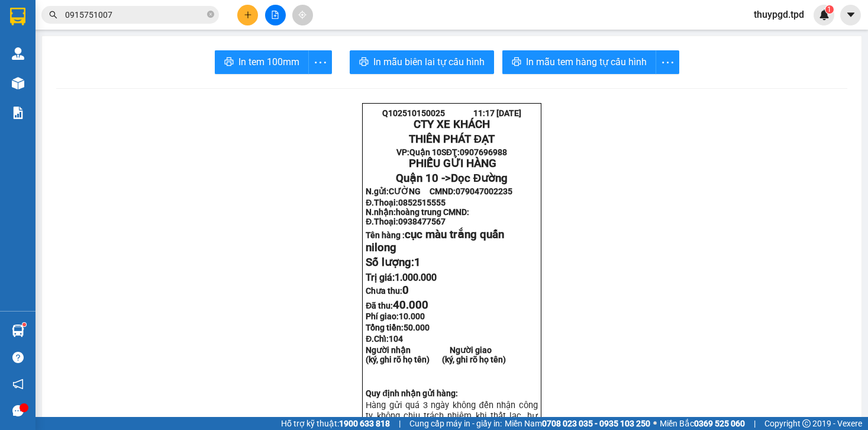  What do you see at coordinates (577, 424) in the screenshot?
I see `span: Miền Nam` at bounding box center [577, 424].